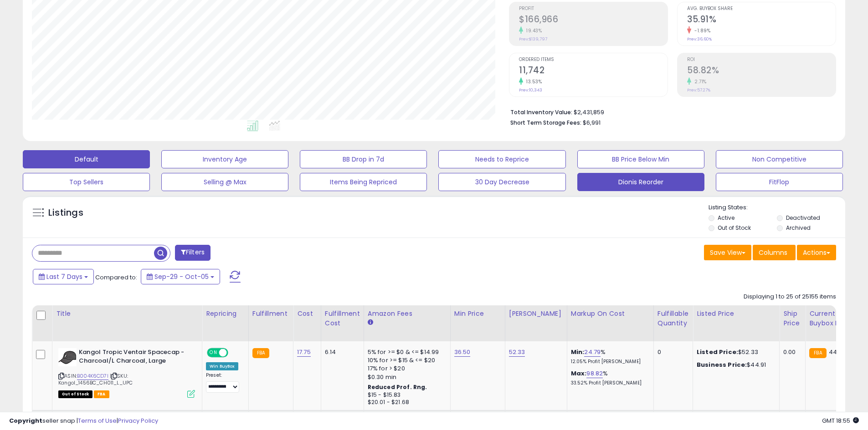 The width and height of the screenshot is (868, 430). What do you see at coordinates (779, 182) in the screenshot?
I see `button: FitFlop` at bounding box center [779, 182].